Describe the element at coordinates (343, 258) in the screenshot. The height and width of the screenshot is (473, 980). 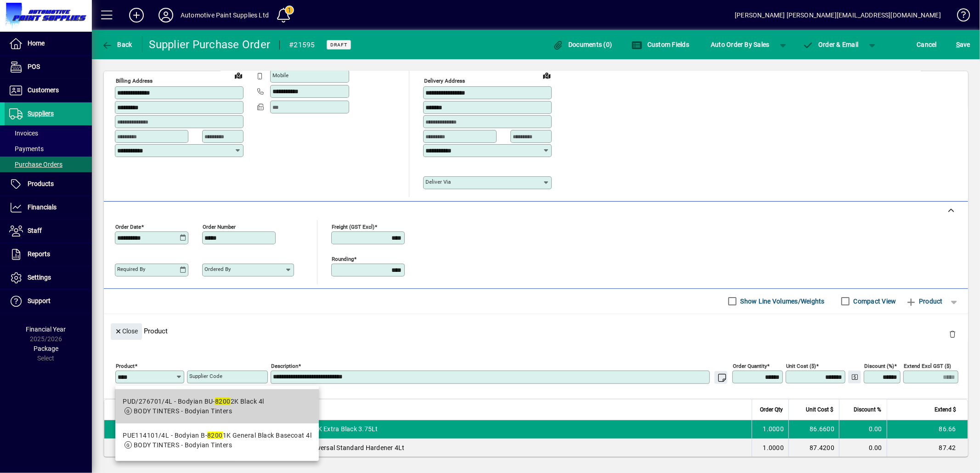
I see `mat-label: Rounding` at that location.